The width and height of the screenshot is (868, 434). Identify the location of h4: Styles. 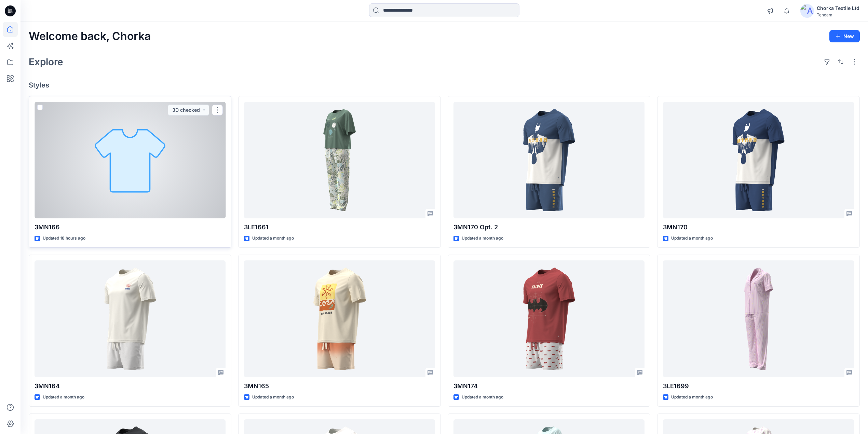
(444, 85).